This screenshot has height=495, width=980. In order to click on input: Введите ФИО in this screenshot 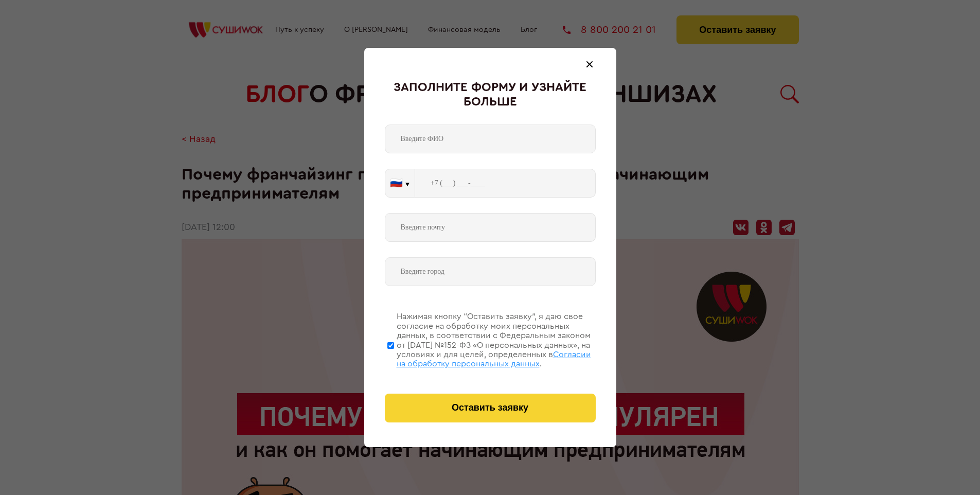, I will do `click(490, 139)`.